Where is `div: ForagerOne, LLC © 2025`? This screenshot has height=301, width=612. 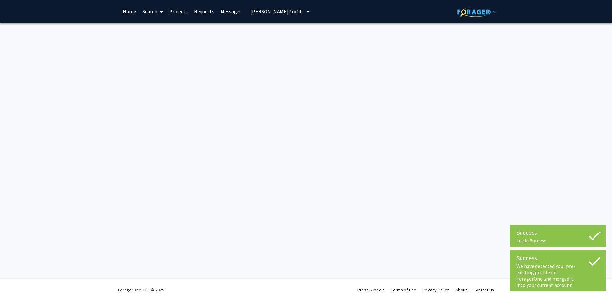
div: ForagerOne, LLC © 2025 is located at coordinates (141, 290).